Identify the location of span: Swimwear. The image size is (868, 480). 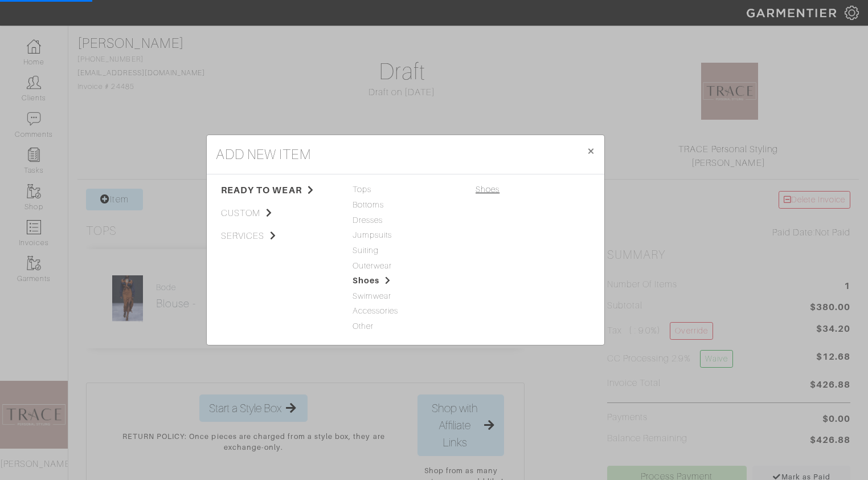
(406, 296).